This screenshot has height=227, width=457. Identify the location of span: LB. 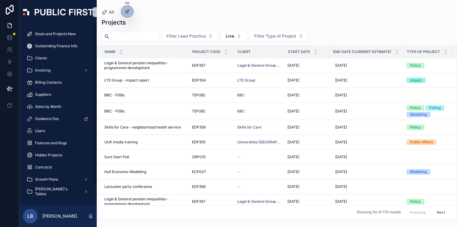
(30, 216).